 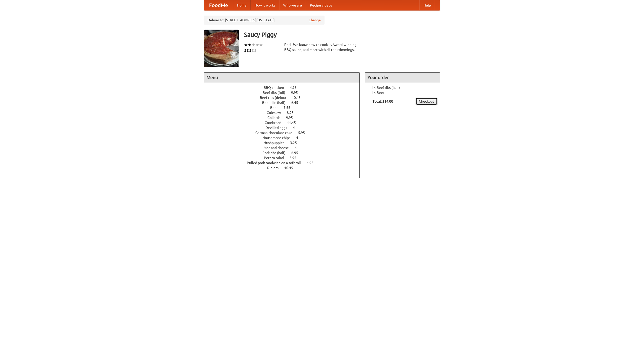 I want to click on img: angular.jpg, so click(x=222, y=48).